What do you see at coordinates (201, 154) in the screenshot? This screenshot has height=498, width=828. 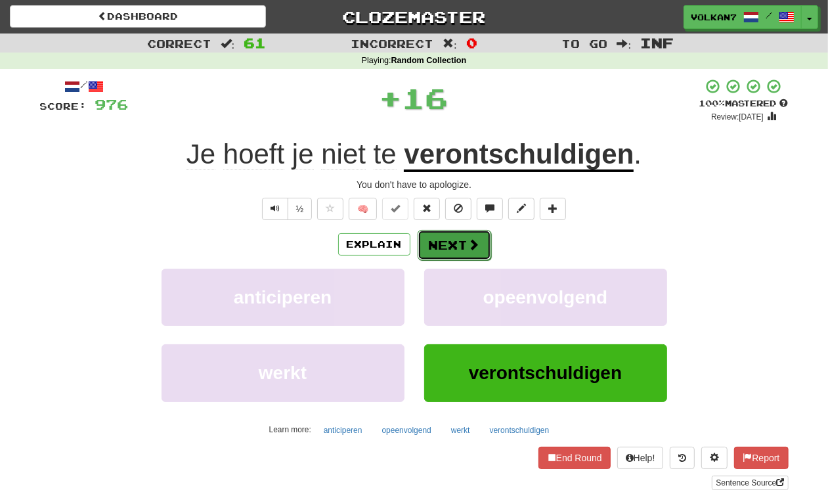 I see `span: Je` at bounding box center [201, 154].